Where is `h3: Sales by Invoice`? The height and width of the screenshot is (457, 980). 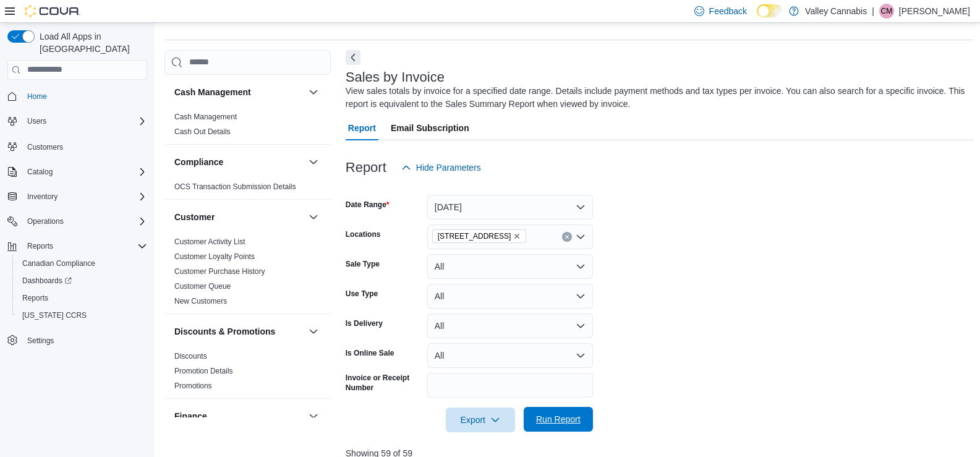 h3: Sales by Invoice is located at coordinates (395, 77).